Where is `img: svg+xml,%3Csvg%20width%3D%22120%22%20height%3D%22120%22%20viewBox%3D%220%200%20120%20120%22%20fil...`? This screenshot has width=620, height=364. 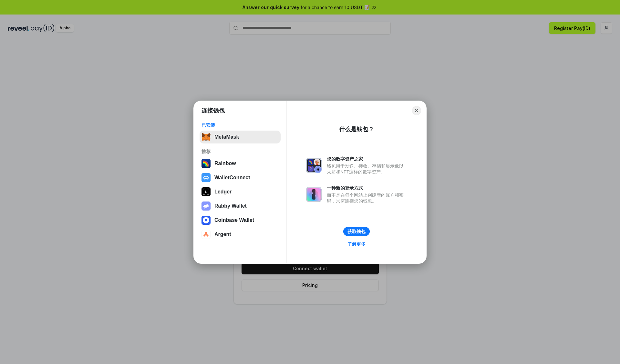 img: svg+xml,%3Csvg%20width%3D%22120%22%20height%3D%22120%22%20viewBox%3D%220%200%20120%20120%22%20fil... is located at coordinates (206, 164).